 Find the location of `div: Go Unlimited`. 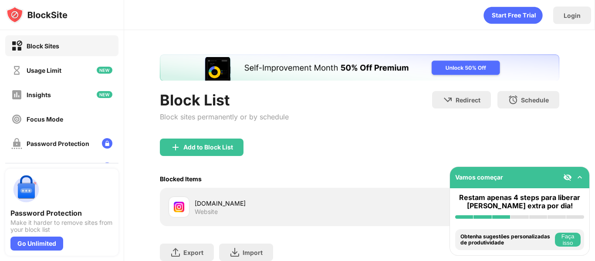

div: Go Unlimited is located at coordinates (37, 244).